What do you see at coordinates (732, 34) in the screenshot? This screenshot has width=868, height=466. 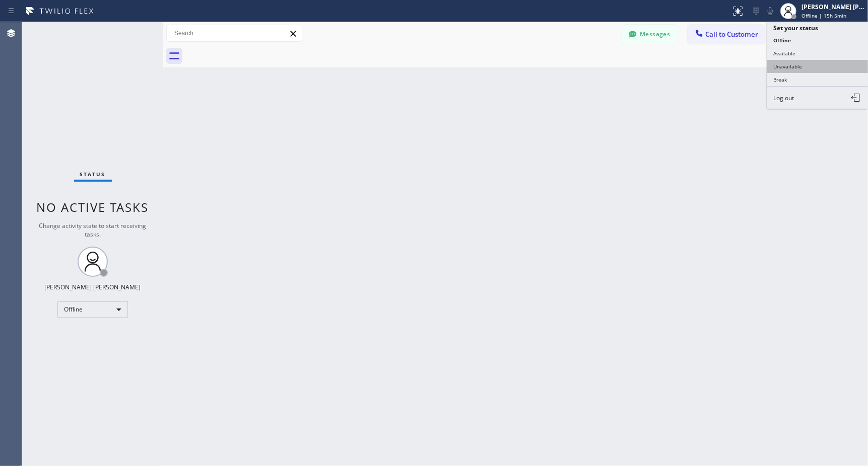 I see `span: Call to Customer` at bounding box center [732, 34].